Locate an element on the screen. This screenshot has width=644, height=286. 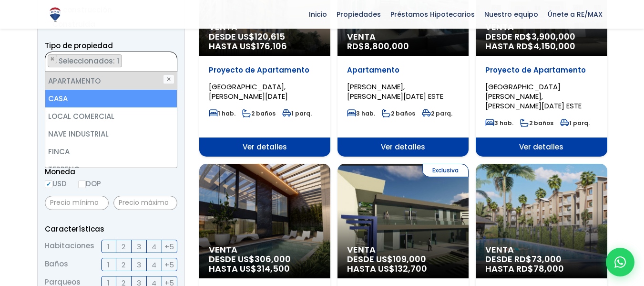
span: Nuestro equipo is located at coordinates (511, 14).